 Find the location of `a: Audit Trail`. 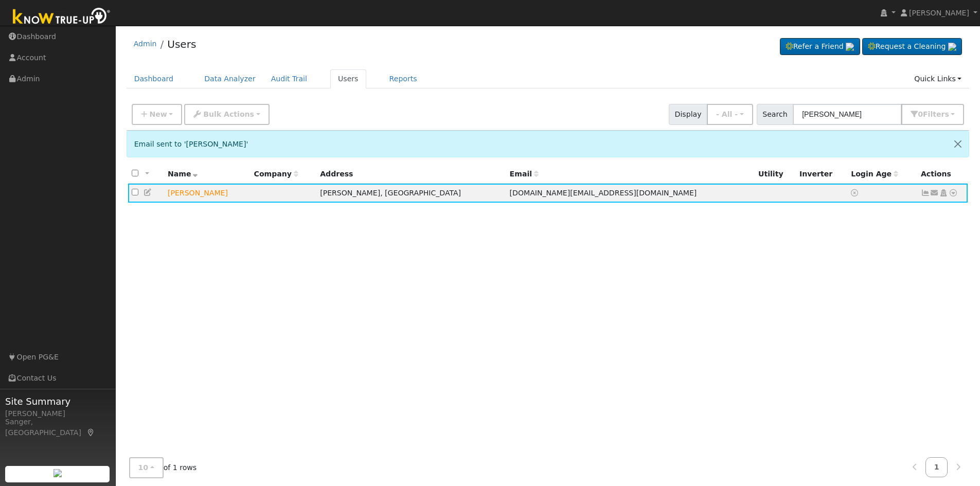

a: Audit Trail is located at coordinates (289, 78).